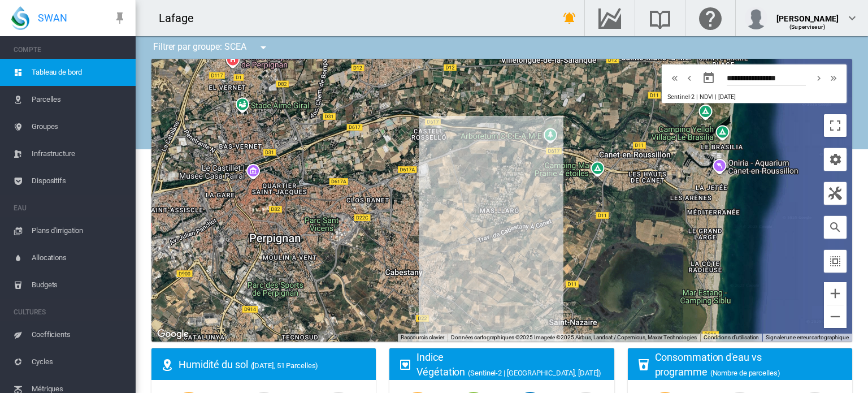  Describe the element at coordinates (835, 261) in the screenshot. I see `button: icon-select-all` at that location.